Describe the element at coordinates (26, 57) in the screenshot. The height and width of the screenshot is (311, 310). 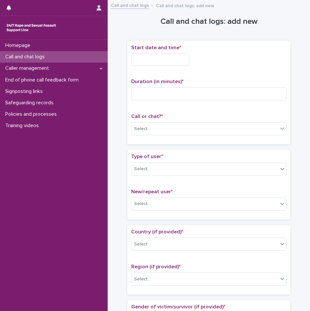
I see `p: Call and chat logs` at that location.